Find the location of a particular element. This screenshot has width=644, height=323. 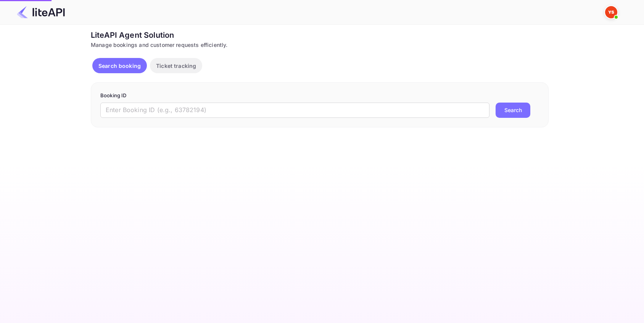

p: Ticket tracking is located at coordinates (176, 66).